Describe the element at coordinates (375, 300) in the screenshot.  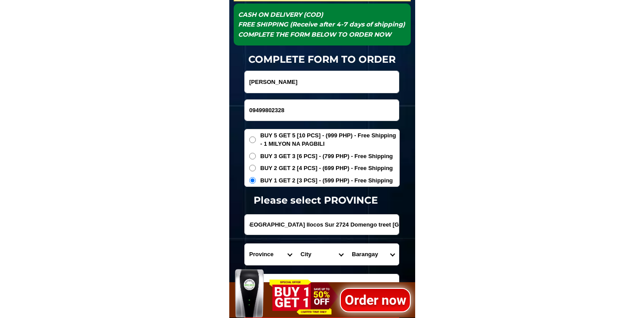
I see `h1: Order now` at that location.